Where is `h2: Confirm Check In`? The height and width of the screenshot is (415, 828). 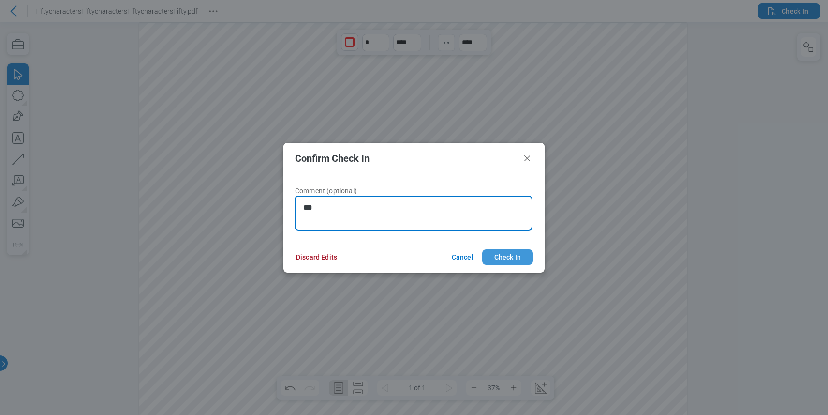 h2: Confirm Check In is located at coordinates (406, 158).